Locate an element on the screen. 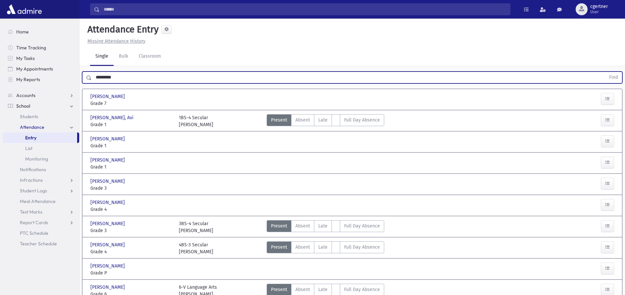  a: Missing Attendance History is located at coordinates (115, 41).